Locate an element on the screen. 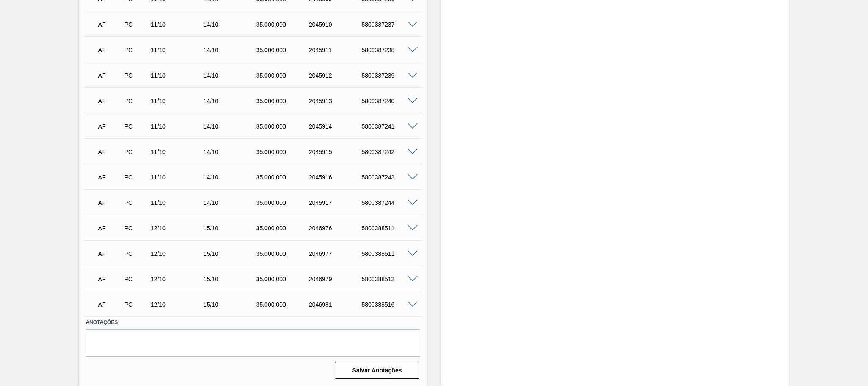 This screenshot has height=386, width=868. div: 5800387241 is located at coordinates (389, 127).